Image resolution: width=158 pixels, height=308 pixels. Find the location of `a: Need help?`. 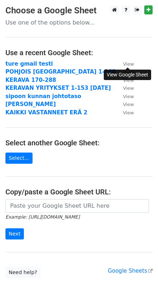

a: Need help? is located at coordinates (23, 273).